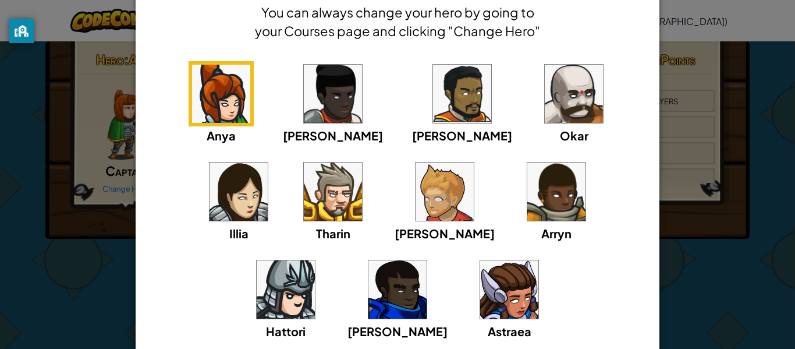 The image size is (795, 349). What do you see at coordinates (286, 331) in the screenshot?
I see `span: Hattori` at bounding box center [286, 331].